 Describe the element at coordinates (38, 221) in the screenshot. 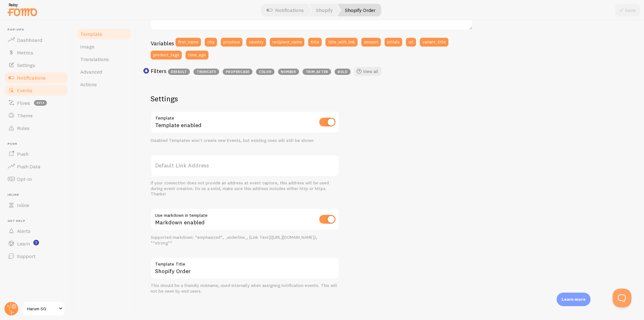

I see `span: Get Help` at that location.